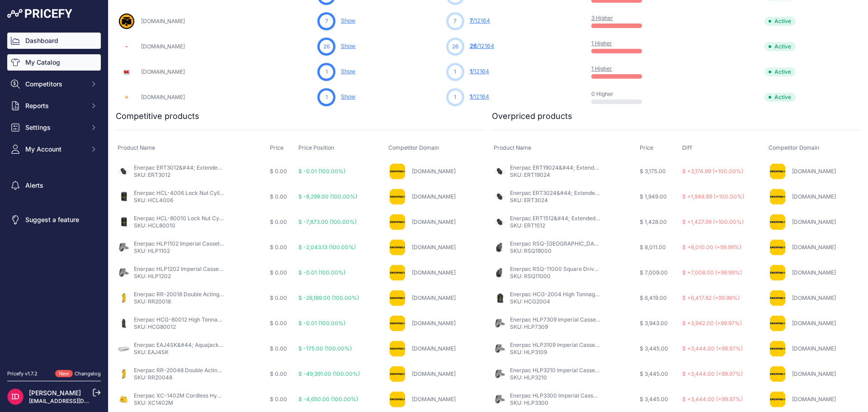  What do you see at coordinates (555, 276) in the screenshot?
I see `p: SKU: RSQ11000` at bounding box center [555, 276].